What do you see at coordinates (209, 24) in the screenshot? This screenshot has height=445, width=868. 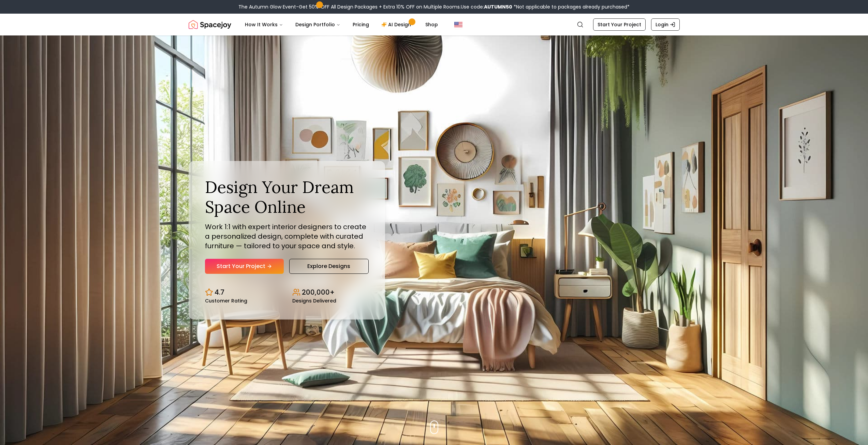 I see `img: Spacejoy Logo` at bounding box center [209, 24].